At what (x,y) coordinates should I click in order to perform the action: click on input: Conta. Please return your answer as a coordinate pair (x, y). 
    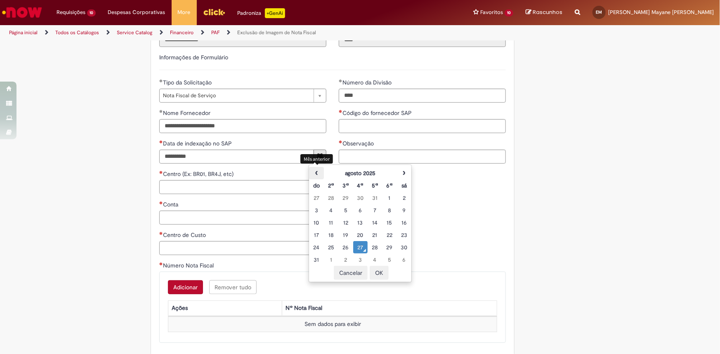
    Looking at the image, I should click on (242, 218).